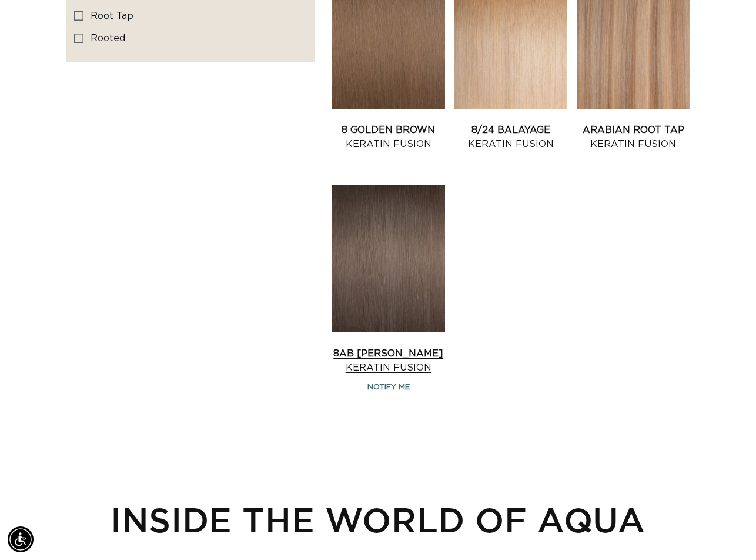 Image resolution: width=756 pixels, height=560 pixels. Describe the element at coordinates (511, 137) in the screenshot. I see `a: 8/24 Balayage Keratin Fusion` at that location.